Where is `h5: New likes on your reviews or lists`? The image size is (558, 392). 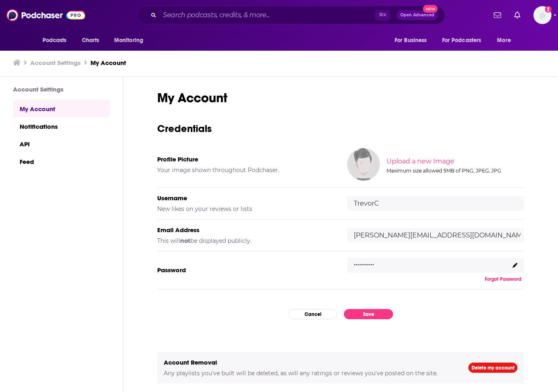
h5: New likes on your reviews or lists is located at coordinates (245, 209).